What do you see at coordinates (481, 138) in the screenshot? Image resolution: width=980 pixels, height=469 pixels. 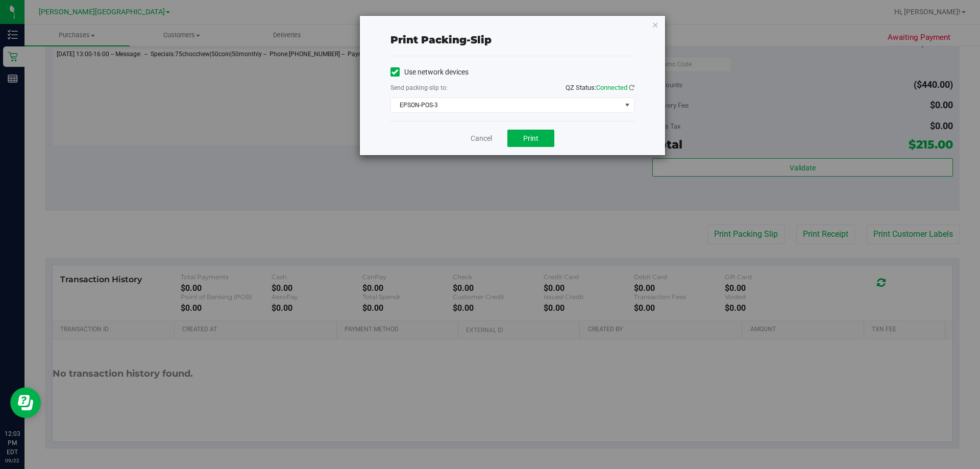 I see `a: Cancel` at bounding box center [481, 138].